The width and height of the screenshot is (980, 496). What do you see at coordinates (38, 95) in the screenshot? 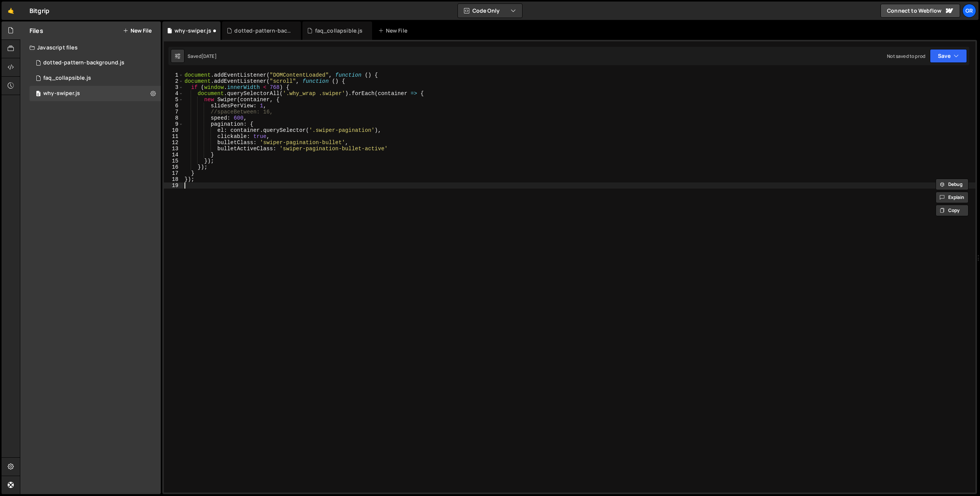
I see `span: 0` at bounding box center [38, 95].